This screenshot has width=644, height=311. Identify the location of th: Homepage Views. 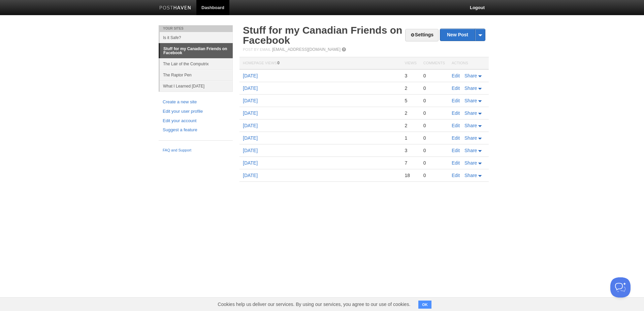
(321, 64).